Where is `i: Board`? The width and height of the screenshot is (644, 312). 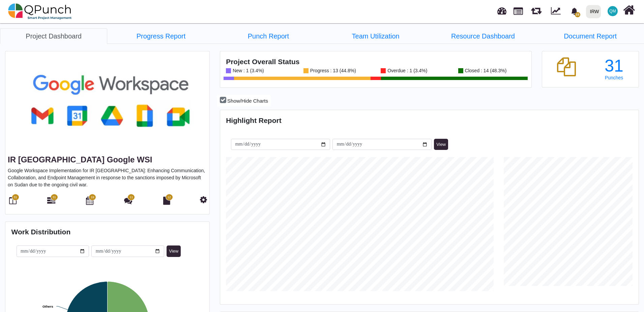 i: Board is located at coordinates (13, 200).